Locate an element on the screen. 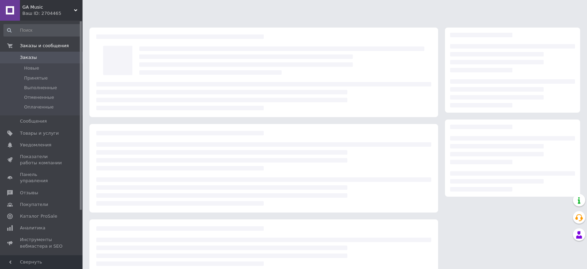  span: Оплаченные is located at coordinates (39, 107).